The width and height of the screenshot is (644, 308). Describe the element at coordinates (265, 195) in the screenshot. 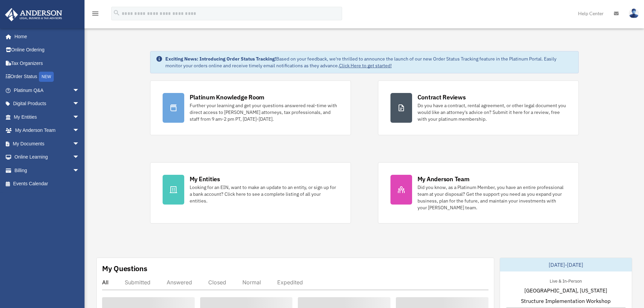

I see `div: Looking for an EIN, want to make an update to an entity, or sign up for a bank account? Click her...` at that location.